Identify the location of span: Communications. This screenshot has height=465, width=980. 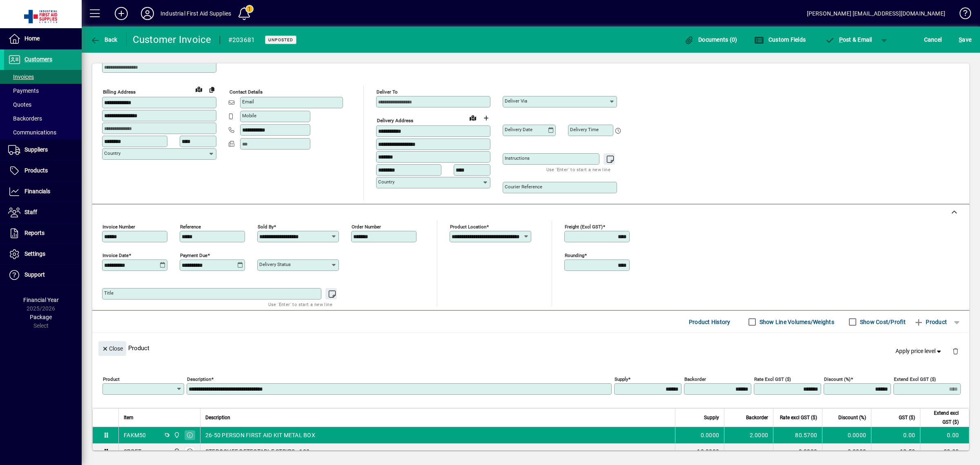
(32, 132).